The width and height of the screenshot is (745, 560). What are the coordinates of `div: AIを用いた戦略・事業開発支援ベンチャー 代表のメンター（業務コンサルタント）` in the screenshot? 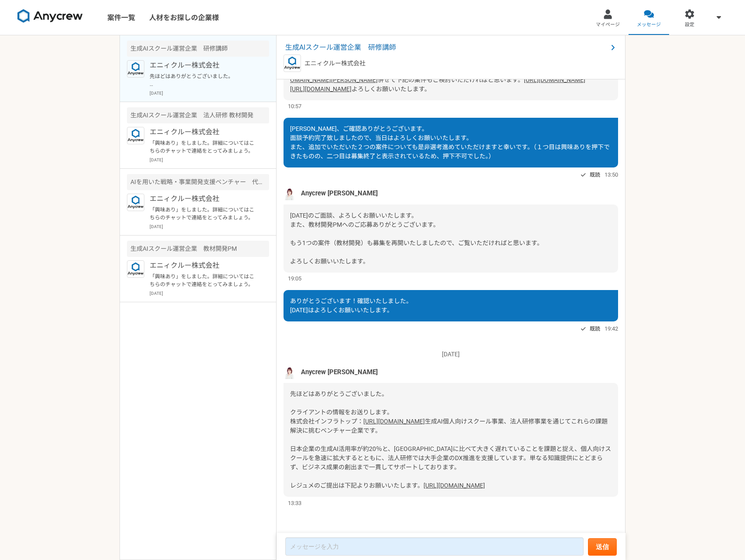 It's located at (198, 182).